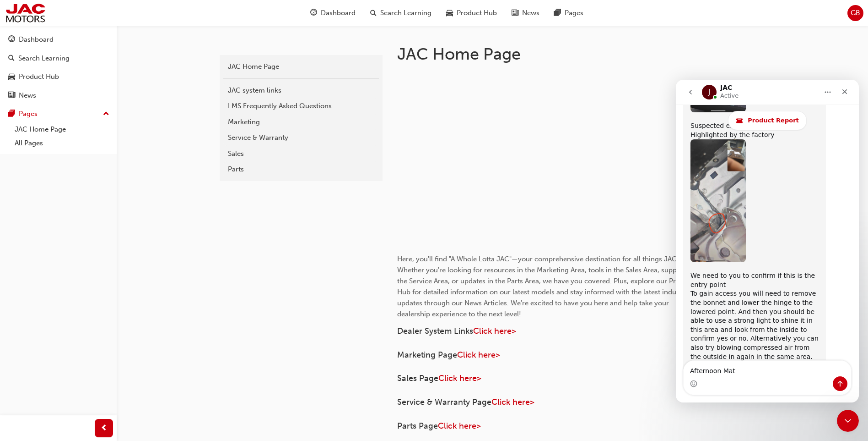 Image resolution: width=868 pixels, height=441 pixels. I want to click on button: GB, so click(855, 13).